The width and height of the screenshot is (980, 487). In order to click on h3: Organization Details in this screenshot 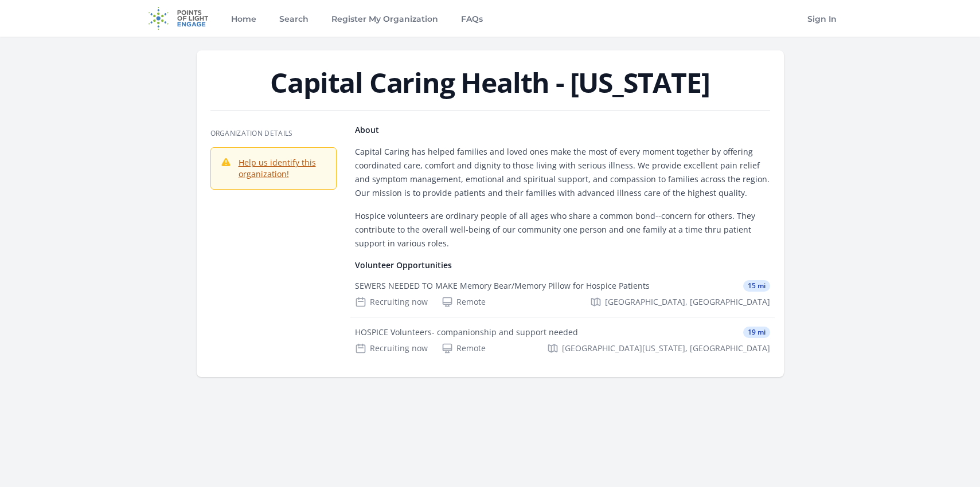, I will do `click(274, 133)`.